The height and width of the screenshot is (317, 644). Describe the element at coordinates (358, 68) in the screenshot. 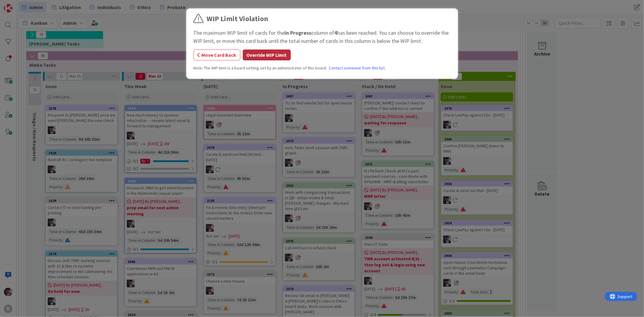

I see `a: Contact someone from this list.` at that location.